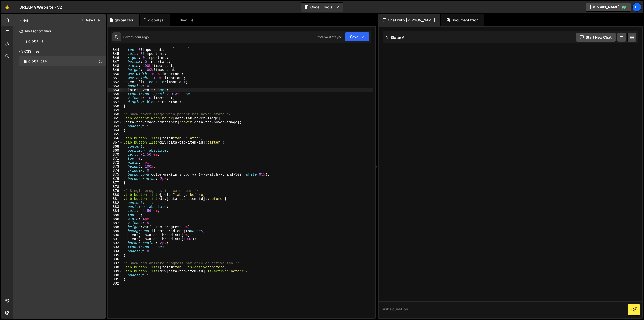 The image size is (644, 320). What do you see at coordinates (115, 155) in the screenshot?
I see `div: 870` at bounding box center [115, 155].